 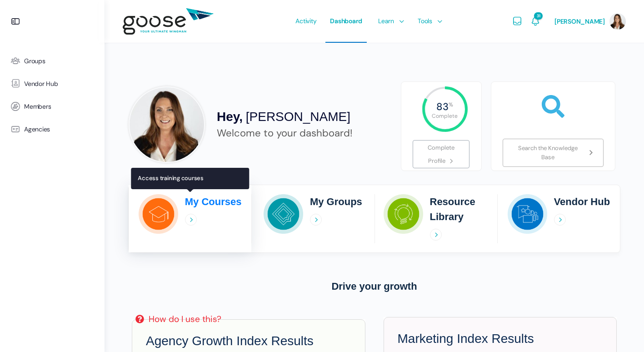 What do you see at coordinates (284, 133) in the screenshot?
I see `div: Welcome to your dashboard!` at bounding box center [284, 133].